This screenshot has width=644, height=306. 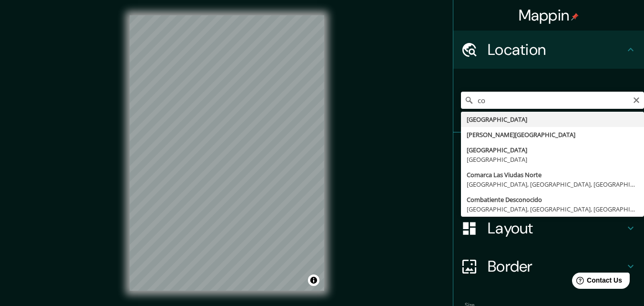 What do you see at coordinates (575, 17) in the screenshot?
I see `img: pin-icon.png` at bounding box center [575, 17].